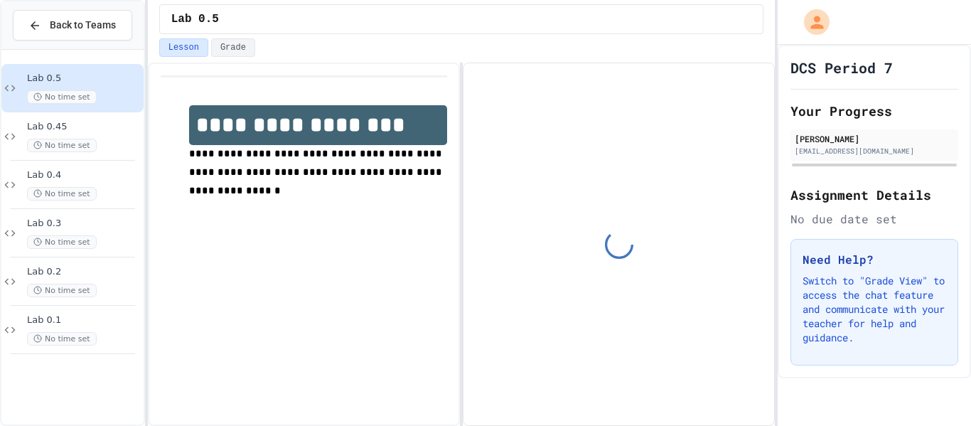 This screenshot has height=426, width=971. What do you see at coordinates (233, 48) in the screenshot?
I see `button: Grade` at bounding box center [233, 48].